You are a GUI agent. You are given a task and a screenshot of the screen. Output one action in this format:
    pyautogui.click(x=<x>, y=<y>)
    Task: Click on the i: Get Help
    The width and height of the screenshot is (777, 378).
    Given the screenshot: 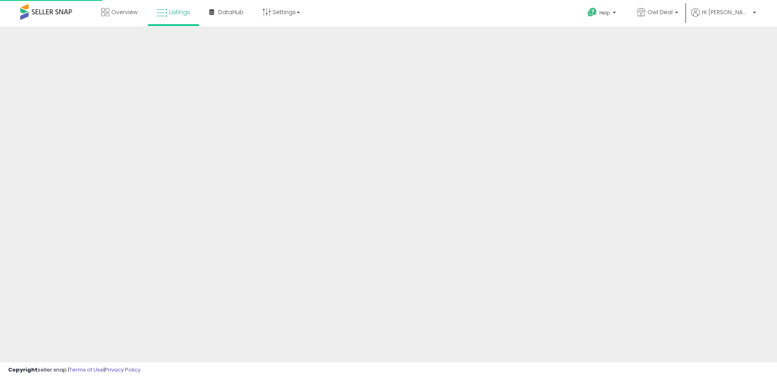 What is the action you would take?
    pyautogui.click(x=592, y=12)
    